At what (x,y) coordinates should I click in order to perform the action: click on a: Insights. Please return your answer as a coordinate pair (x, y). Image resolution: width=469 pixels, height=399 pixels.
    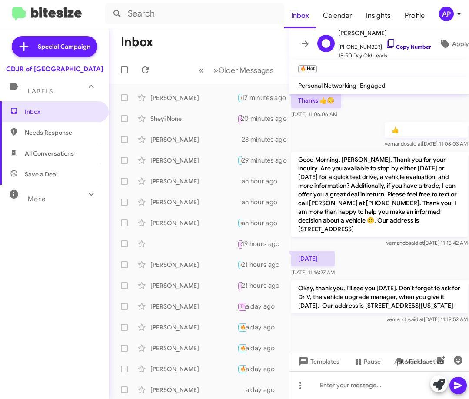
    Looking at the image, I should click on (378, 16).